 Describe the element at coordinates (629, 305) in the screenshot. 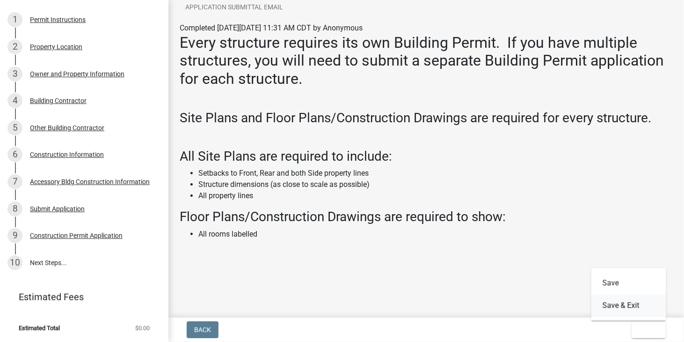

I see `button: Save & Exit` at that location.